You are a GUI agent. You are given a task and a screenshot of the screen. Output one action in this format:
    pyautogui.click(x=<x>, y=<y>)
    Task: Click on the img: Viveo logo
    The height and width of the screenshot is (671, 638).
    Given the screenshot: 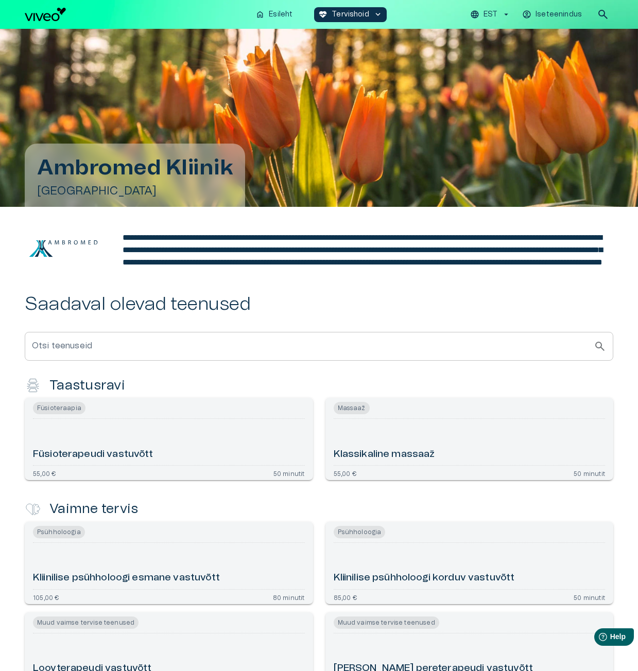 What is the action you would take?
    pyautogui.click(x=45, y=14)
    